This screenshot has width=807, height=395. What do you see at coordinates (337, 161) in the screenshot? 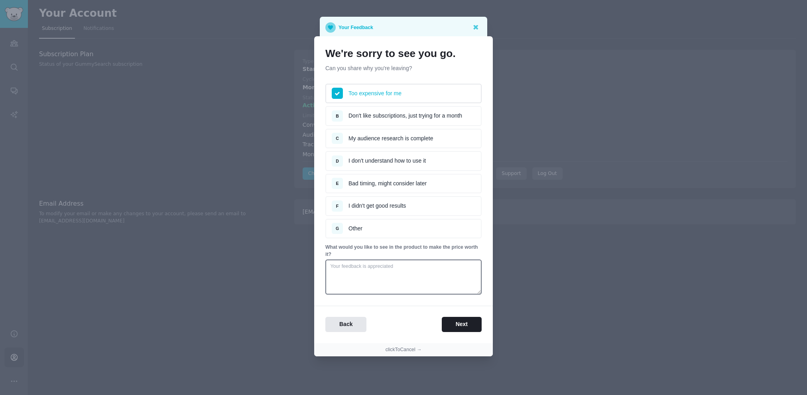
I see `span: D` at bounding box center [337, 161].